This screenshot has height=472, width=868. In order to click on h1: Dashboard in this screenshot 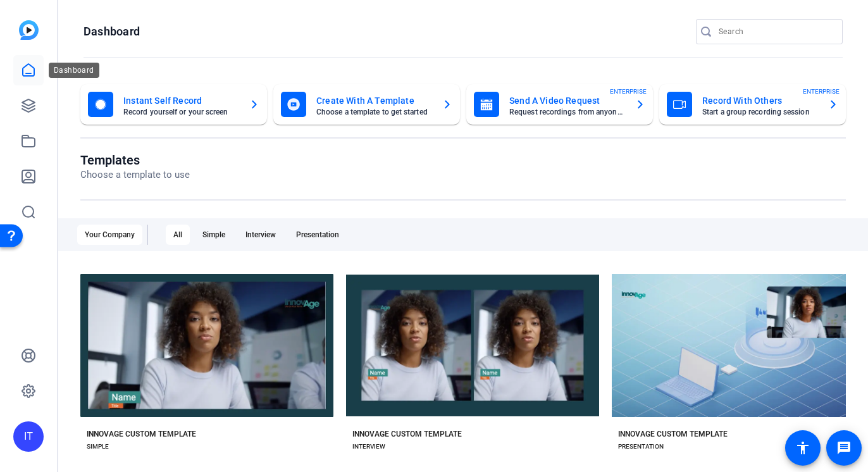, I will do `click(111, 31)`.